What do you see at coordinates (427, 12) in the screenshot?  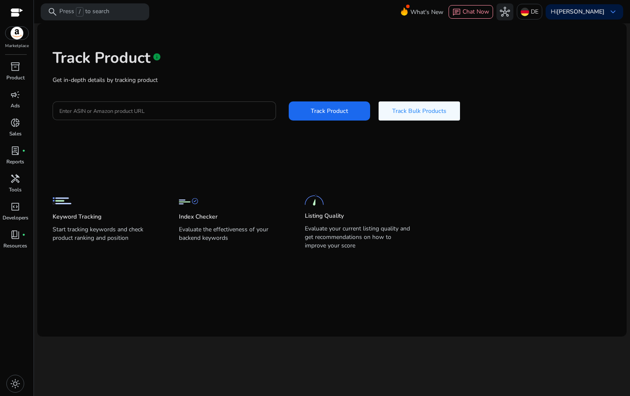 I see `span: What's New` at bounding box center [427, 12].